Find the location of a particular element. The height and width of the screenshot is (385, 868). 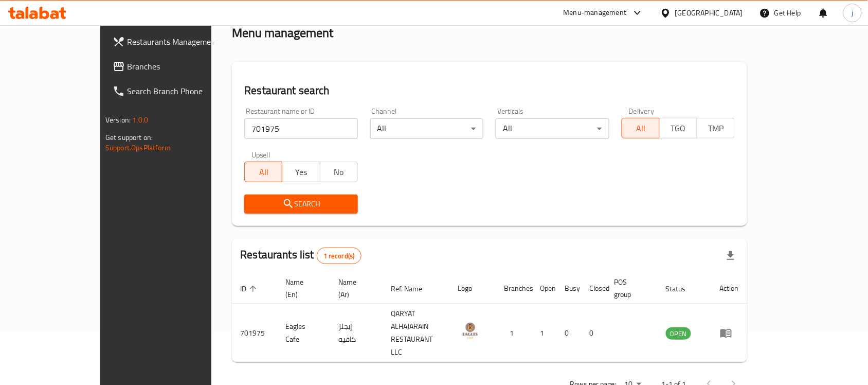

span: 1.0.0 is located at coordinates (140, 120).